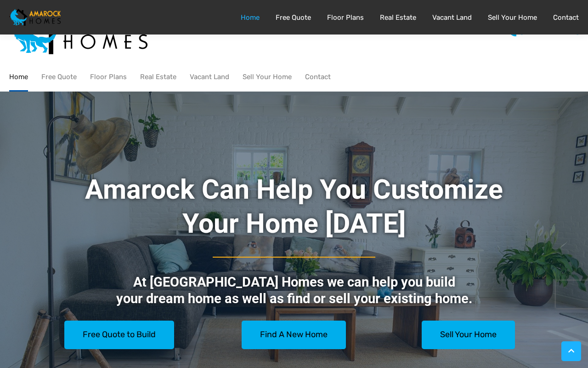  I want to click on span: Free Quote to Build, so click(119, 335).